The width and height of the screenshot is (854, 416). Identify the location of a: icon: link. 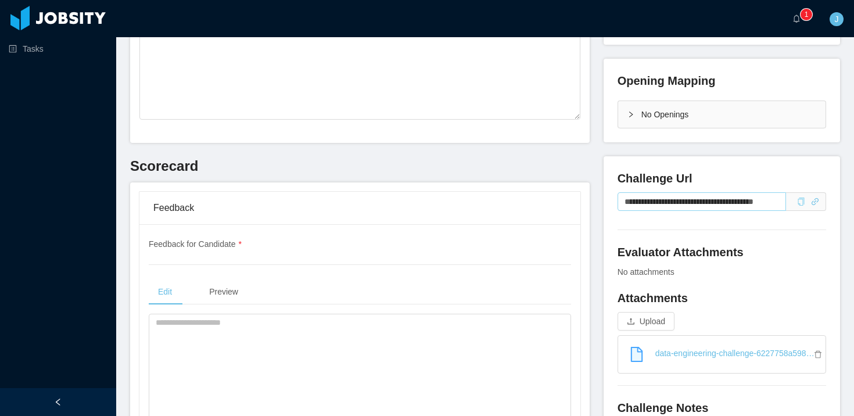
(815, 201).